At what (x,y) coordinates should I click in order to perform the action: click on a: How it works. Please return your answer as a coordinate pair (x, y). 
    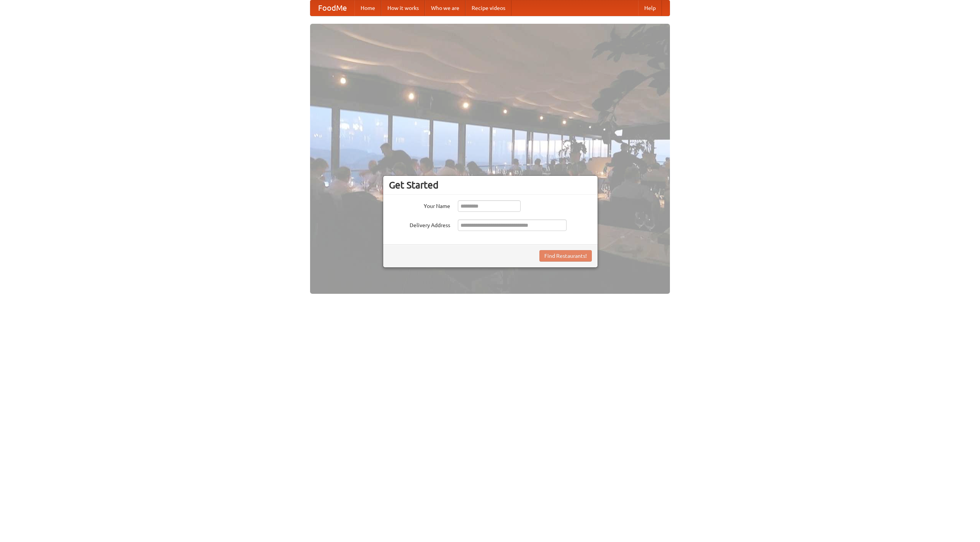
    Looking at the image, I should click on (403, 8).